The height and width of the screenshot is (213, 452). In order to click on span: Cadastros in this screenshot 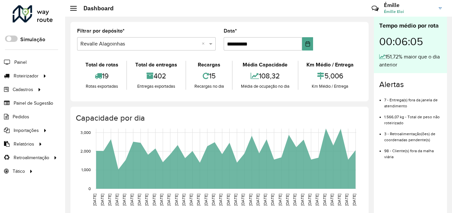, I will do `click(23, 89)`.